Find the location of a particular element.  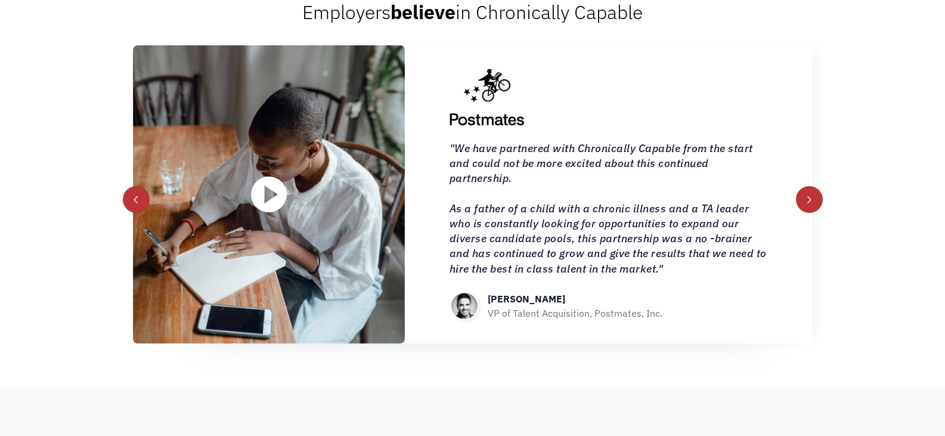

img: Image of Pete Lawson is located at coordinates (465, 306).